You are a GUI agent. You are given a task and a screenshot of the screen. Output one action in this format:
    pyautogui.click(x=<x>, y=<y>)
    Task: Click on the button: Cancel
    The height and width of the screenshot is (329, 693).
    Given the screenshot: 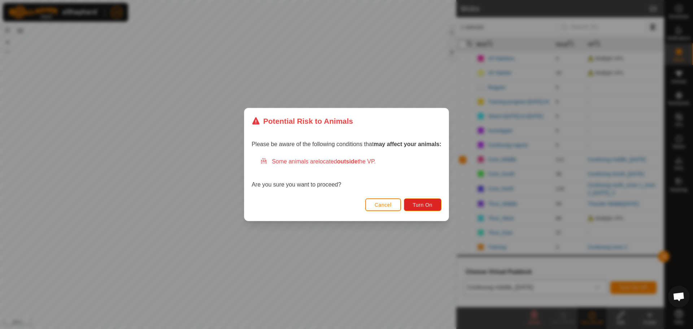 What is the action you would take?
    pyautogui.click(x=383, y=205)
    